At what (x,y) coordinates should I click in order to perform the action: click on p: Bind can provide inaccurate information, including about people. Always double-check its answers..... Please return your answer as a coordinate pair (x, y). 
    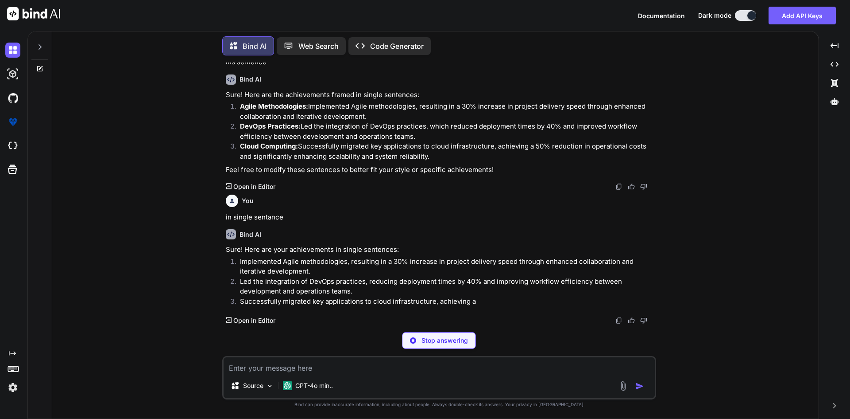
    Looking at the image, I should click on (439, 404).